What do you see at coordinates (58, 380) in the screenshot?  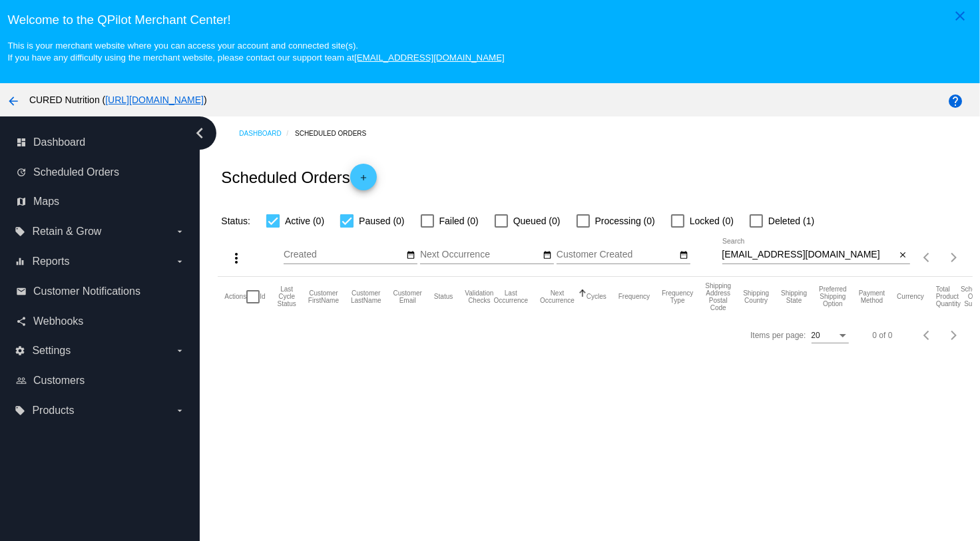 I see `span: Customers` at bounding box center [58, 380].